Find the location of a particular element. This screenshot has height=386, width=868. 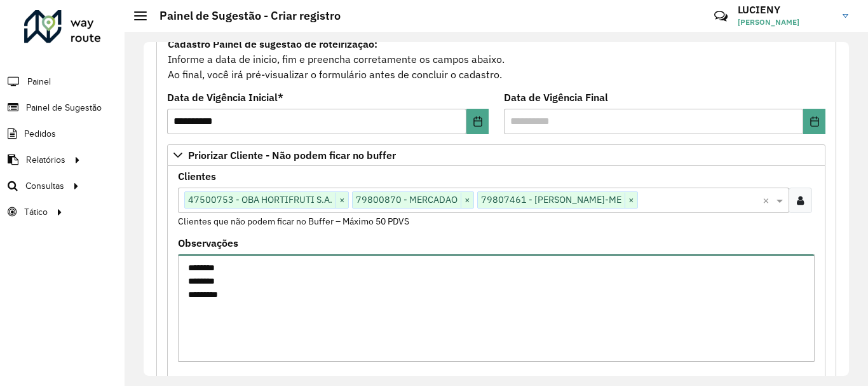

span: Priorizar Cliente - Não podem ficar no buffer is located at coordinates (291, 155).